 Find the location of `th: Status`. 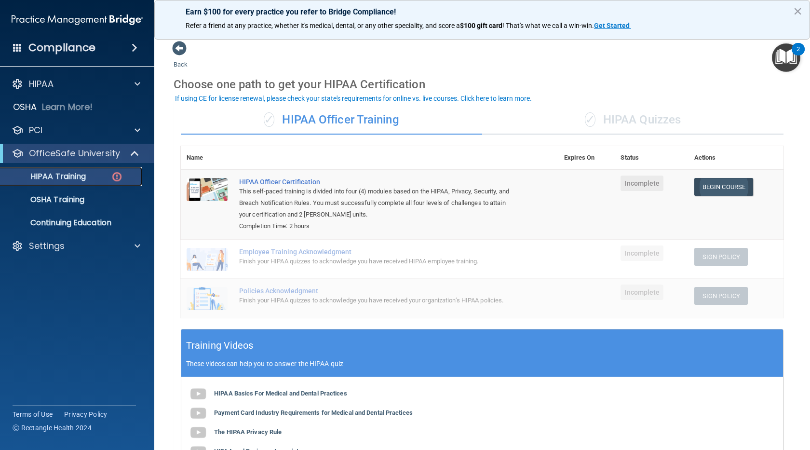

th: Status is located at coordinates (652, 158).